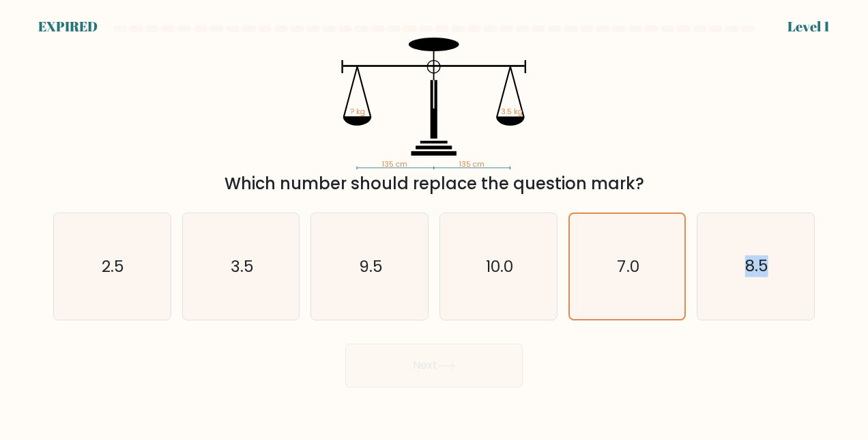  Describe the element at coordinates (434, 184) in the screenshot. I see `div: Which number should replace the question mark?` at that location.